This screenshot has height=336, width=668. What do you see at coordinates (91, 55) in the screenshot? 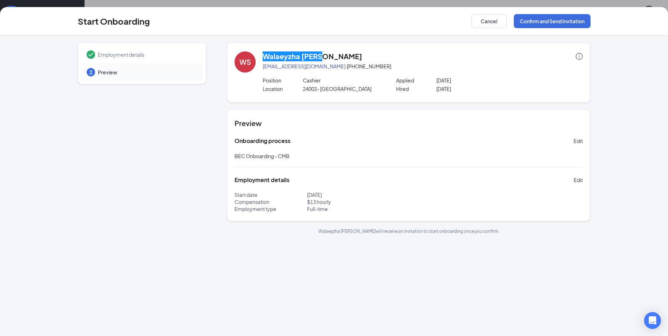
I see `svg: Checkmark` at bounding box center [91, 55].